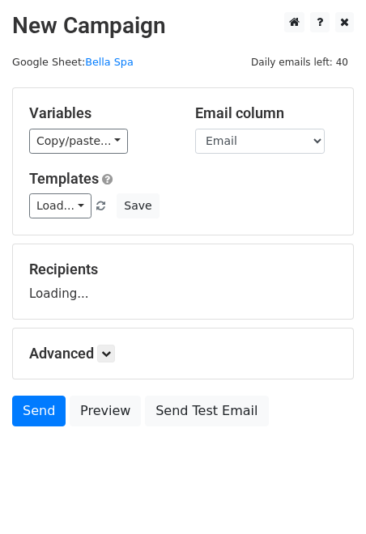  I want to click on span: Daily emails left: 40, so click(300, 62).